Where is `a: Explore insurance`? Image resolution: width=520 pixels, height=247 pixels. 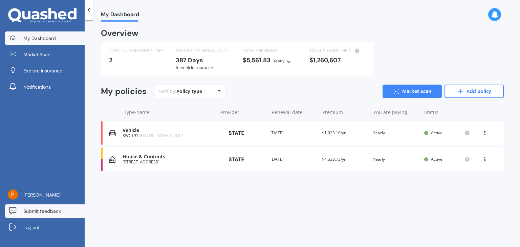 a: Explore insurance is located at coordinates (45, 71).